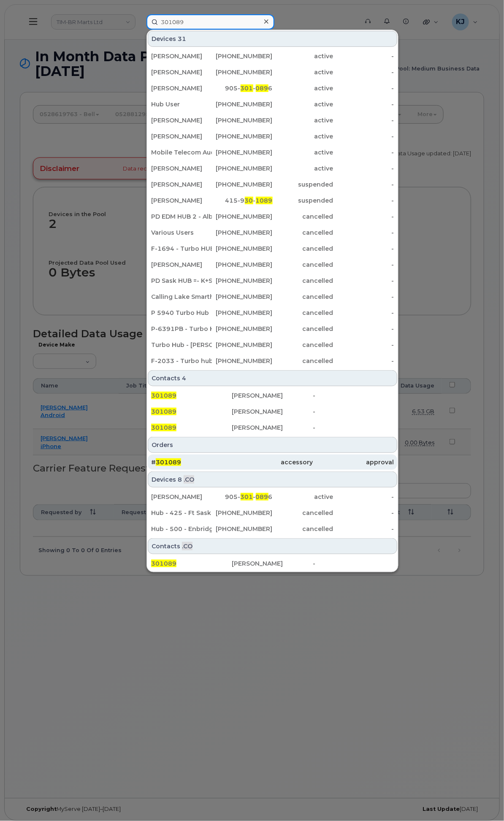 The height and width of the screenshot is (821, 504). I want to click on span: 31, so click(182, 39).